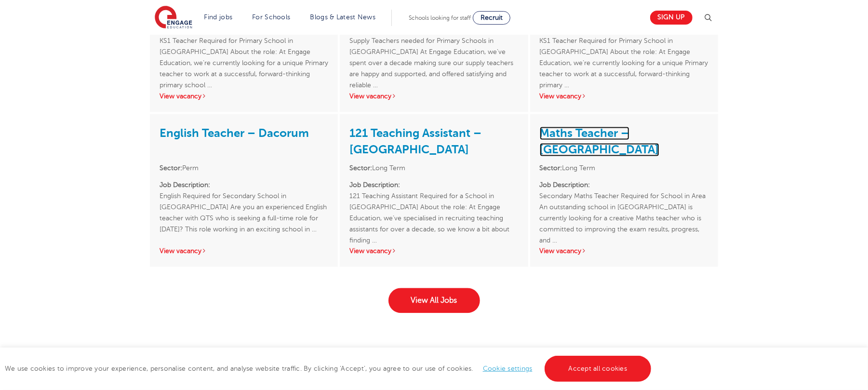  I want to click on span: We use cookies to improve your experience, personalise content, and analyse website traffic. By c..., so click(329, 368).